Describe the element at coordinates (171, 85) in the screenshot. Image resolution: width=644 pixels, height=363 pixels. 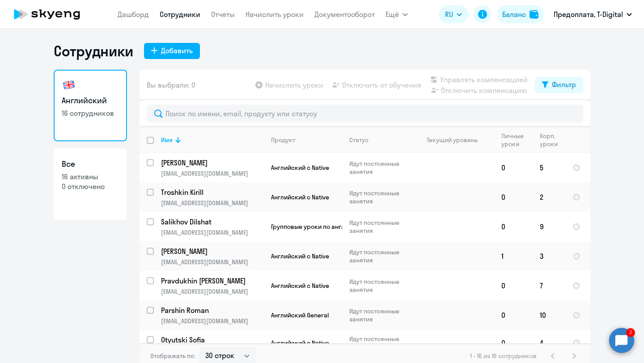
I see `span: Вы выбрали: 0` at that location.